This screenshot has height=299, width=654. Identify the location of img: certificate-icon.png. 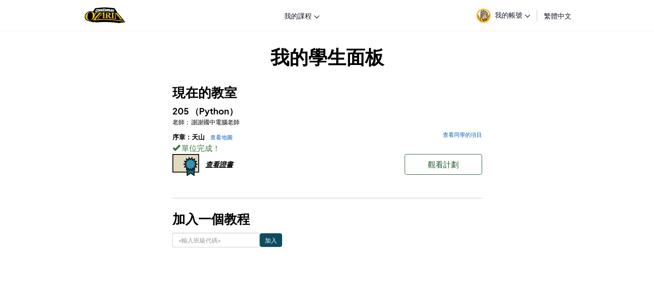
(186, 165).